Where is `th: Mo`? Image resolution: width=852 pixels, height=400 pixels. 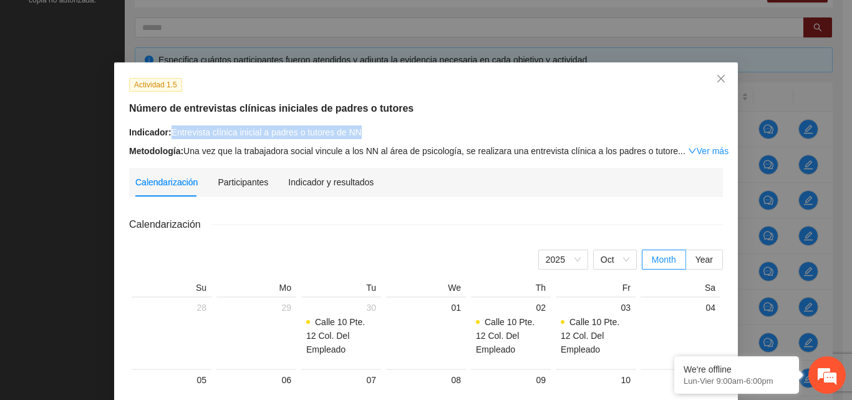
th: Mo is located at coordinates (256, 289).